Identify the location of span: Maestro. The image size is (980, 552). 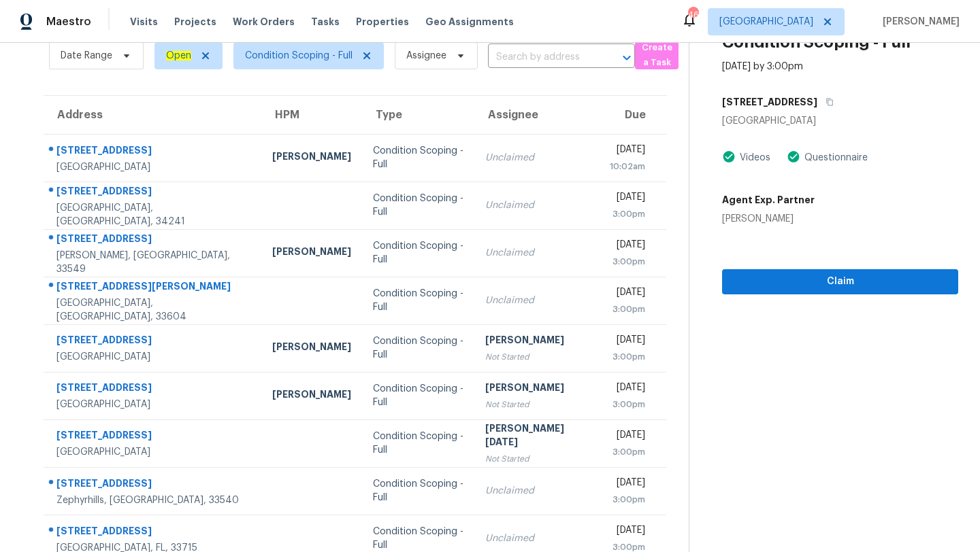
(69, 22).